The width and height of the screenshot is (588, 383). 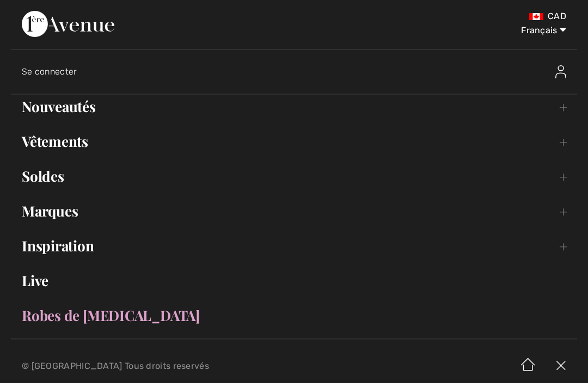 I want to click on a: Se connecterSe connecter, so click(x=300, y=72).